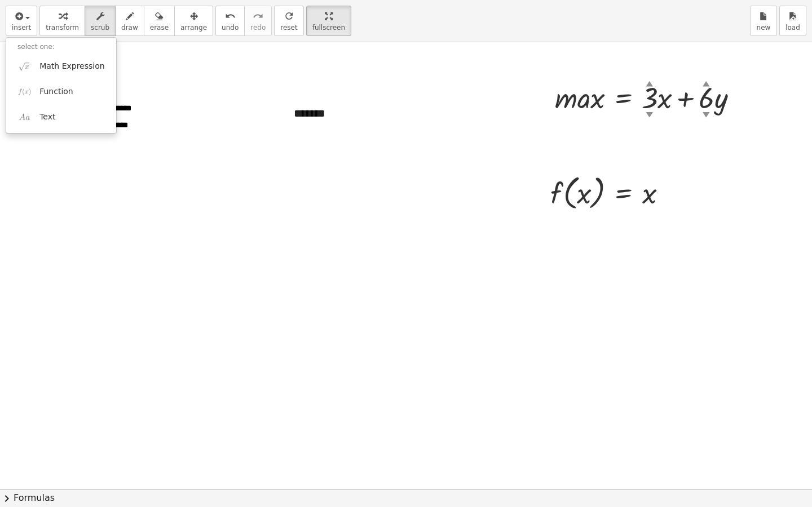 The height and width of the screenshot is (507, 812). Describe the element at coordinates (24, 117) in the screenshot. I see `img: Aa.png` at that location.